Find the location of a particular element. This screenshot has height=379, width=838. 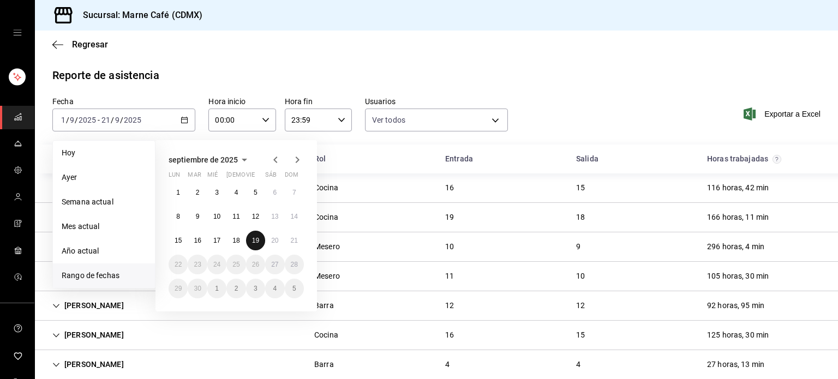

label: Usuarios is located at coordinates (436, 101).